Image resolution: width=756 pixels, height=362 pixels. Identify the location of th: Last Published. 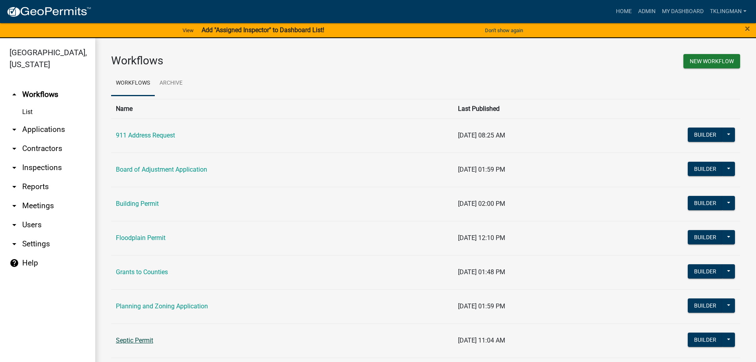
(525, 108).